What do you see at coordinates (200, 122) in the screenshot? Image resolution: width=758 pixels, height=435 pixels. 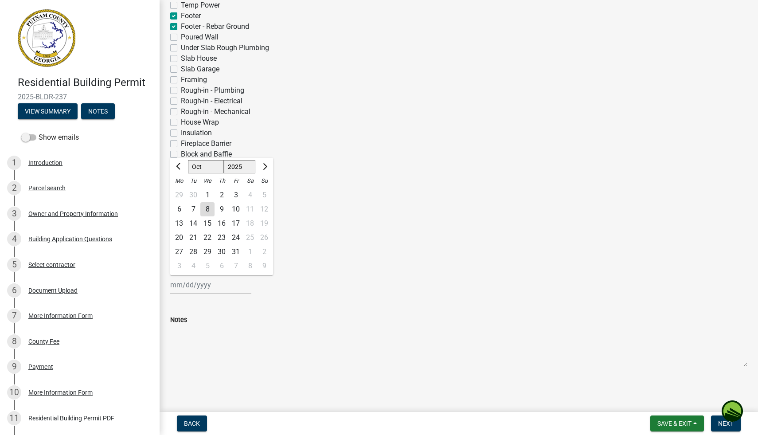 I see `label: House Wrap` at bounding box center [200, 122].